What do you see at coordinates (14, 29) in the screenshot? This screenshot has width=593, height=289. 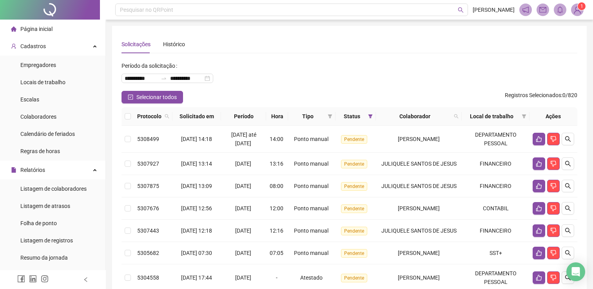 I see `span: home` at bounding box center [14, 29].